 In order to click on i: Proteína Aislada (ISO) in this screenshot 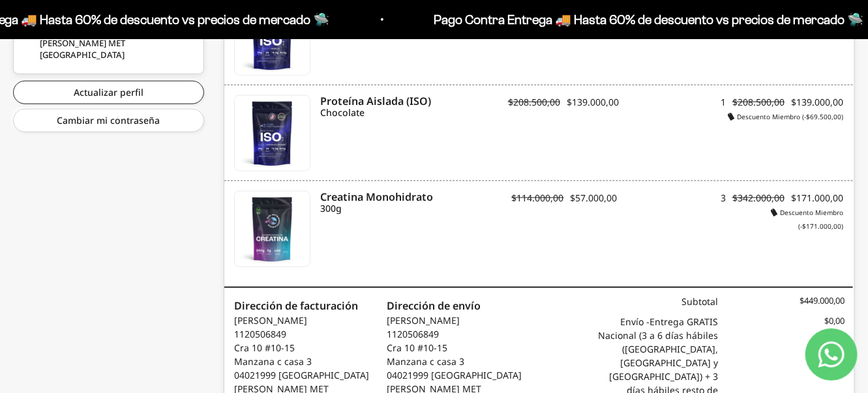, I will do `click(410, 101)`.